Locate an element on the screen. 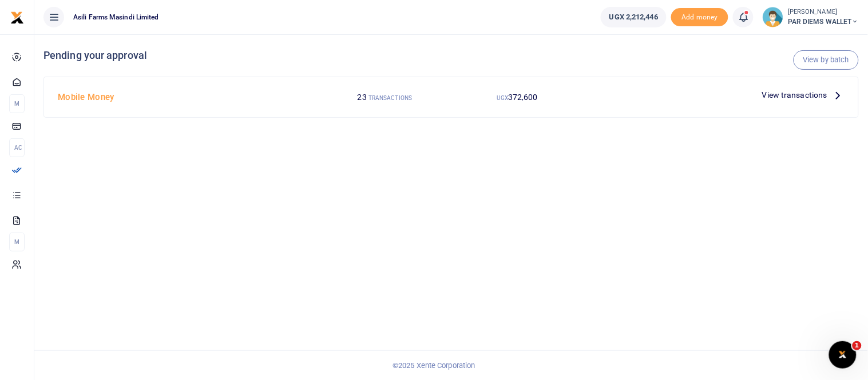 This screenshot has height=380, width=868. span: View transactions is located at coordinates (794, 95).